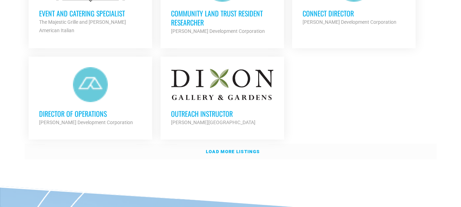 The height and width of the screenshot is (207, 461). What do you see at coordinates (222, 18) in the screenshot?
I see `h3: Community Land Trust Resident Researcher` at bounding box center [222, 18].